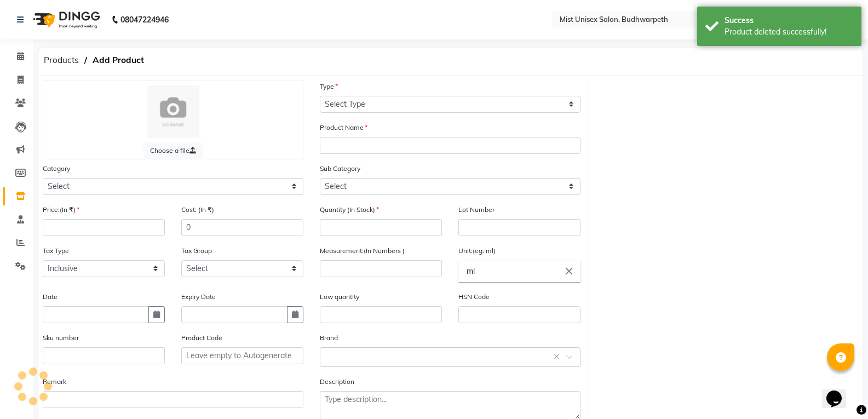  What do you see at coordinates (558, 357) in the screenshot?
I see `span: Clear all` at bounding box center [558, 357].